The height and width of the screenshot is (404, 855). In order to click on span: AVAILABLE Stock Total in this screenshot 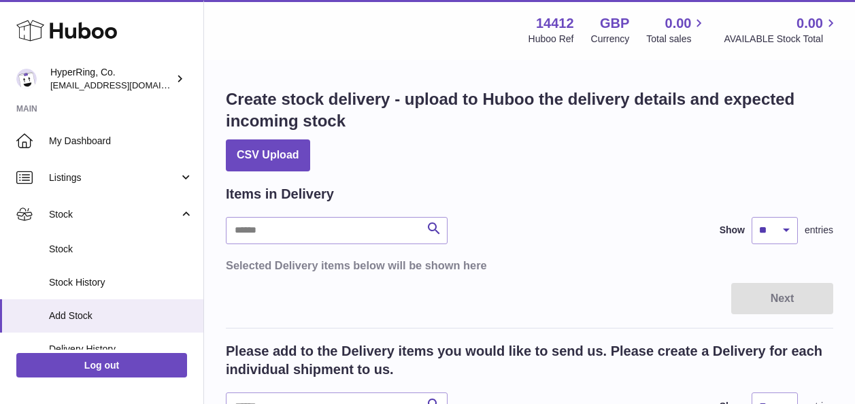, I will do `click(781, 39)`.